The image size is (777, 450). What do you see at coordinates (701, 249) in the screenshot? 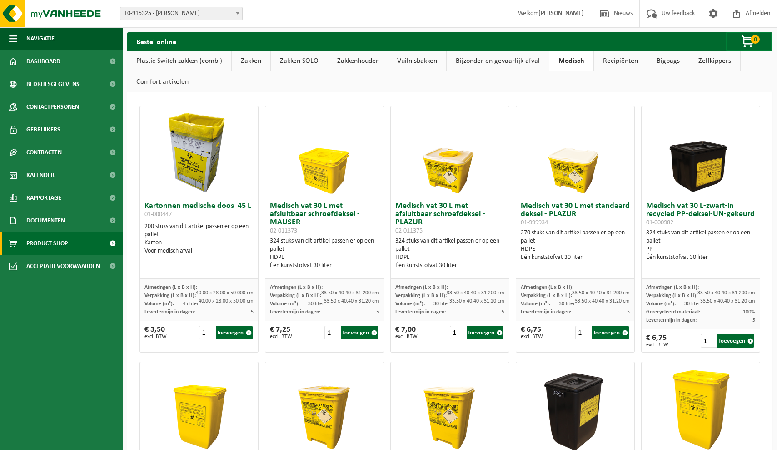
I see `div: PP` at bounding box center [701, 249].